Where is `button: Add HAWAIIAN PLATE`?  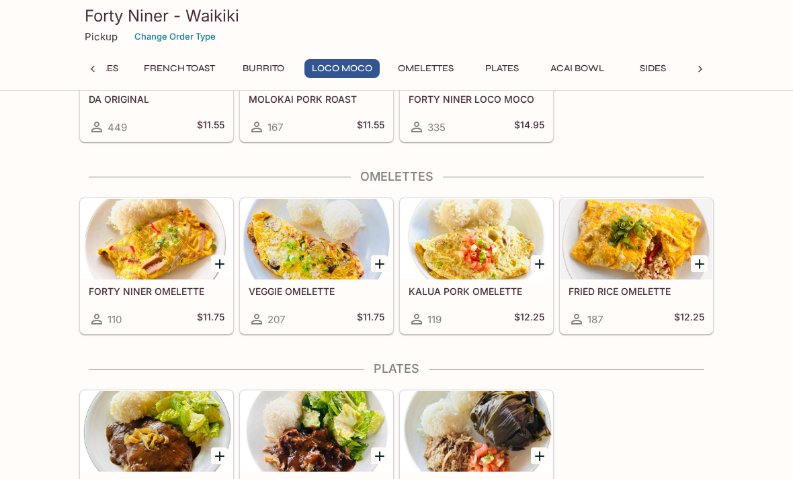 button: Add HAWAIIAN PLATE is located at coordinates (539, 456).